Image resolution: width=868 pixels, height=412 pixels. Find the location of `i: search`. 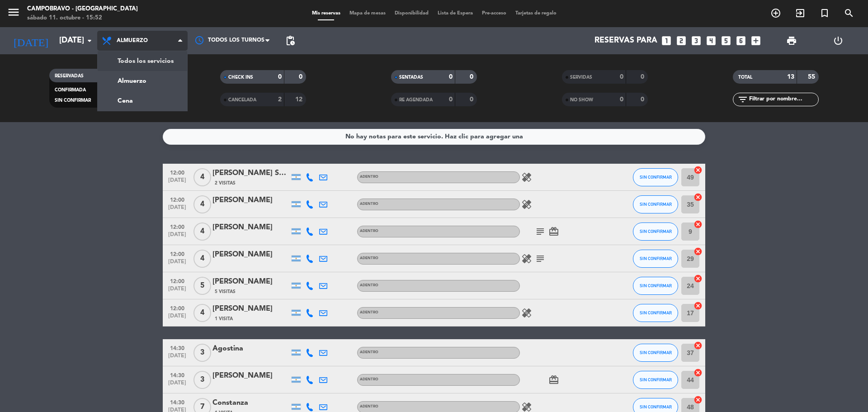

i: search is located at coordinates (849, 13).